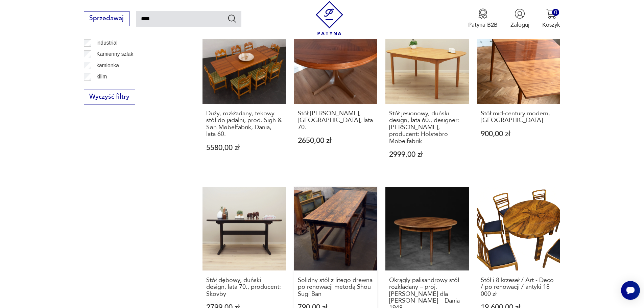 The height and width of the screenshot is (308, 644). What do you see at coordinates (520, 13) in the screenshot?
I see `img: Ikonka użytkownika` at bounding box center [520, 13].